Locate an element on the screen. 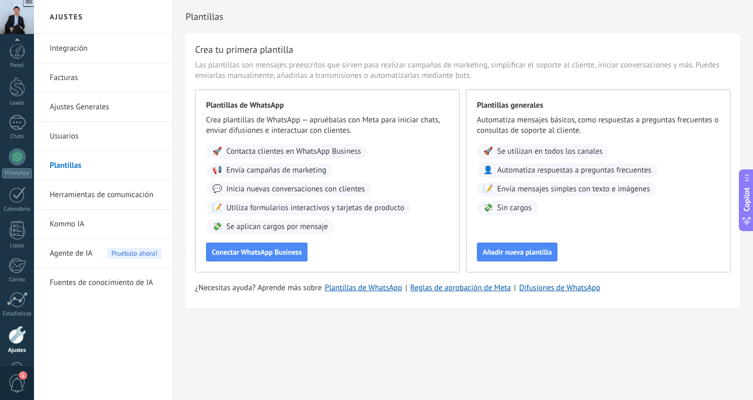 The width and height of the screenshot is (753, 400). span: ¿Necesitas ayuda? Aprende más sobre is located at coordinates (258, 288).